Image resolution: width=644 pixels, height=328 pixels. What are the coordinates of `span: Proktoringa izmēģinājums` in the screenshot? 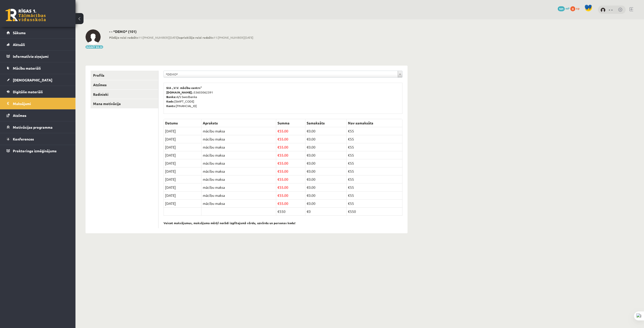 It's located at (35, 151).